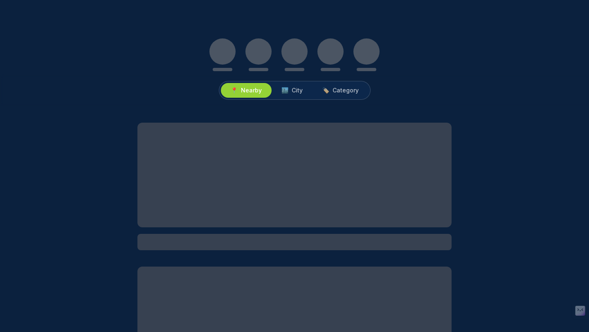 Image resolution: width=589 pixels, height=332 pixels. What do you see at coordinates (292, 90) in the screenshot?
I see `button: 🏙️City` at bounding box center [292, 90].